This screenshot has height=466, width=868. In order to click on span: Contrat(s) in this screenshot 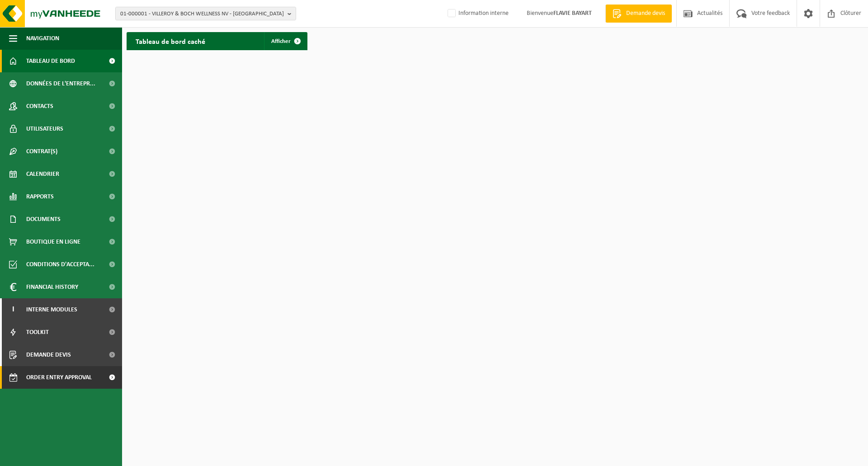, I will do `click(41, 151)`.